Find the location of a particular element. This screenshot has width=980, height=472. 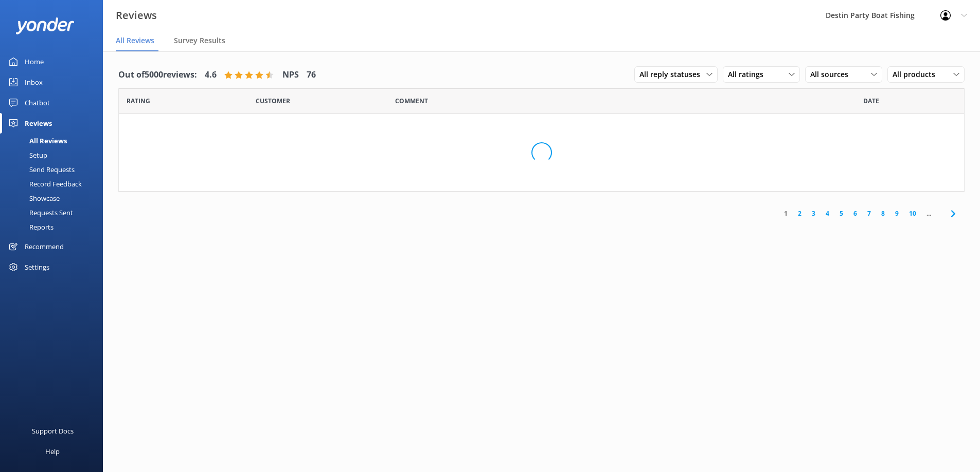

div: Record Feedback is located at coordinates (44, 184).